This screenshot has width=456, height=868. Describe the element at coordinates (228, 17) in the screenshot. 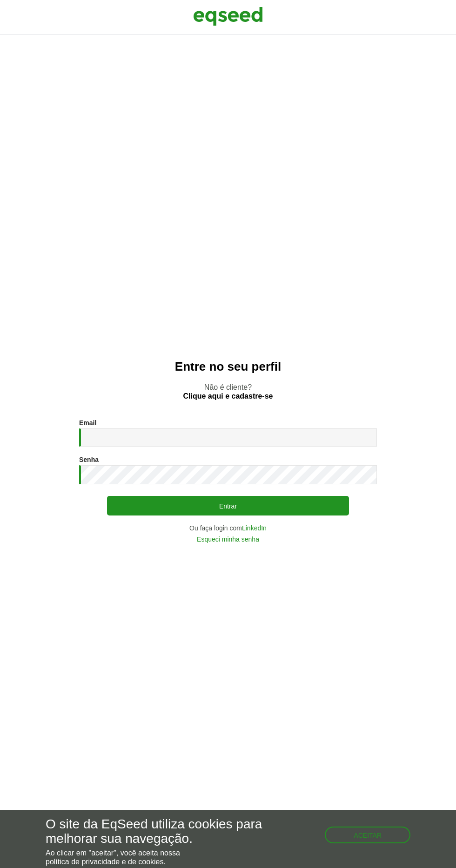

I see `img: EqSeed Logo` at that location.